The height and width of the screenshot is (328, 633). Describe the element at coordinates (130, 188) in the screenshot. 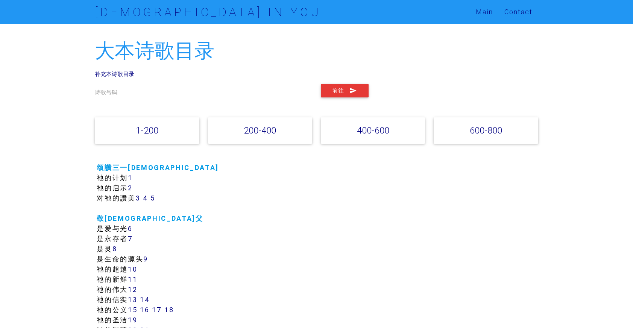

I see `a: 2` at that location.